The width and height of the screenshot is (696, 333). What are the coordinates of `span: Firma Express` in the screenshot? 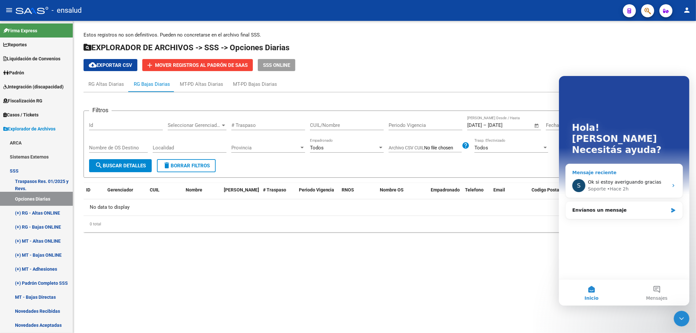 It's located at (20, 31).